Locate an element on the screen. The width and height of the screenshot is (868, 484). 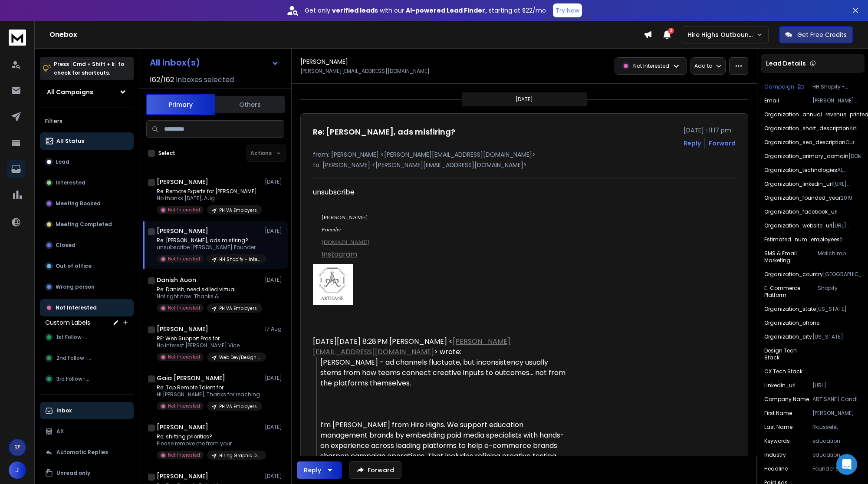
p: Inbox is located at coordinates (64, 411).